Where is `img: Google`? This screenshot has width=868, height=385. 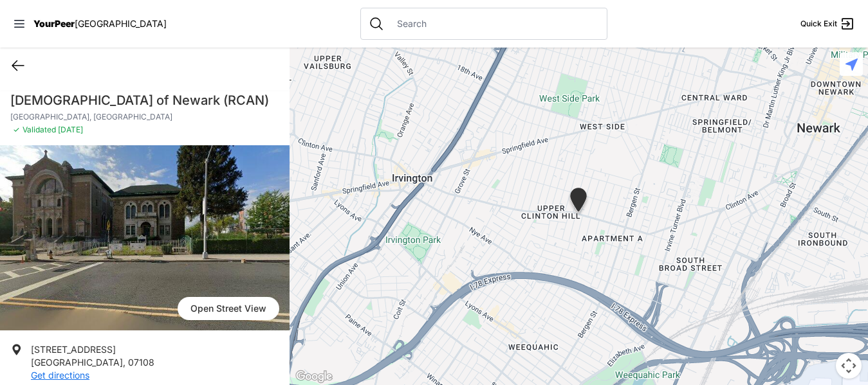 img: Google is located at coordinates (314, 377).